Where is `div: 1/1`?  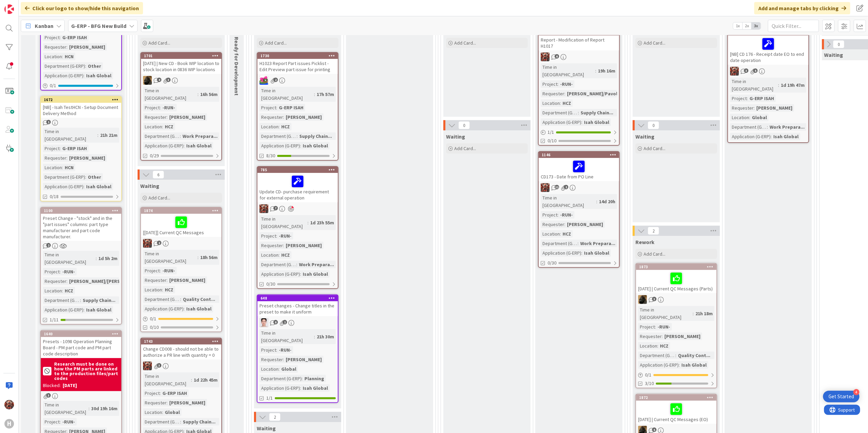
div: 1/1 is located at coordinates (578, 132).